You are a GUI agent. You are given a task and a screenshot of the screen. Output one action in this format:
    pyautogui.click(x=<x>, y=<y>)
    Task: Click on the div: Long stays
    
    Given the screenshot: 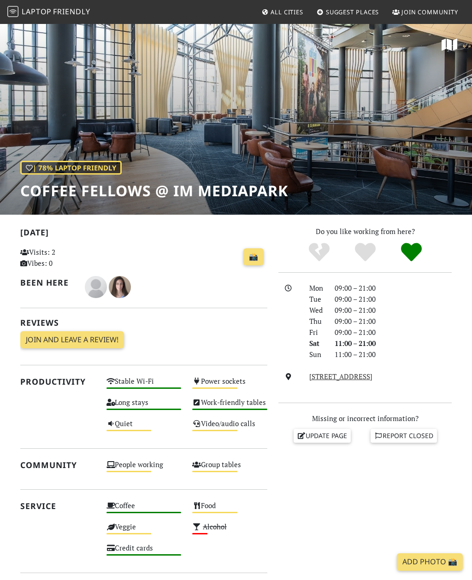 What is the action you would take?
    pyautogui.click(x=144, y=407)
    